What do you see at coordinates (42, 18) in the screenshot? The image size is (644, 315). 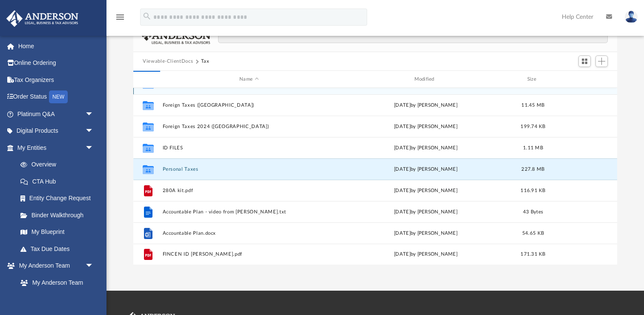 I see `img: Anderson Advisors Platinum Portal` at bounding box center [42, 18].